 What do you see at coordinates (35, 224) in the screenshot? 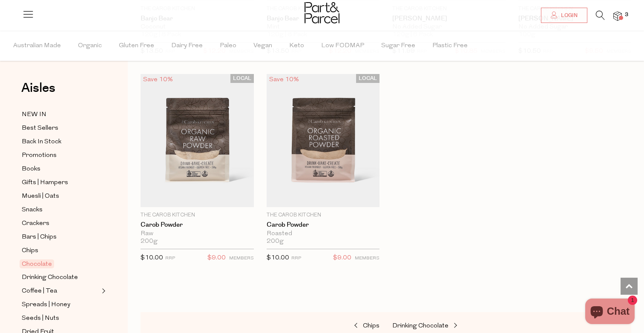
I see `span: Crackers` at bounding box center [35, 224].